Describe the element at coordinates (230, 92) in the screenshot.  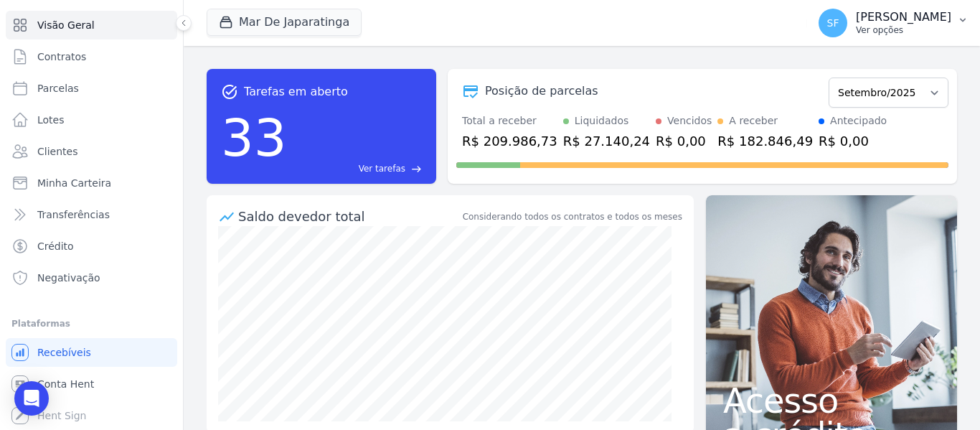
I see `span: task_alt` at that location.